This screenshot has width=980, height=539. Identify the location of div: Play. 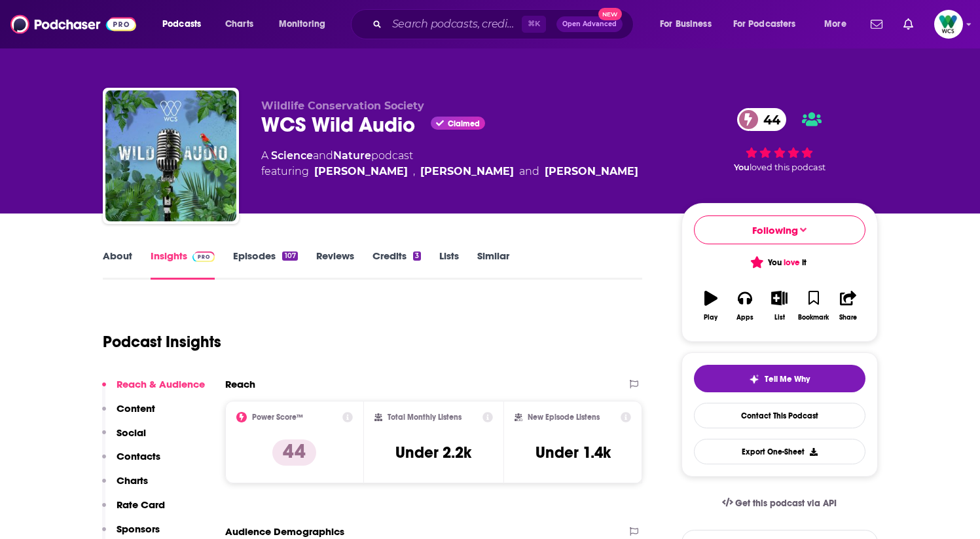
(710, 318).